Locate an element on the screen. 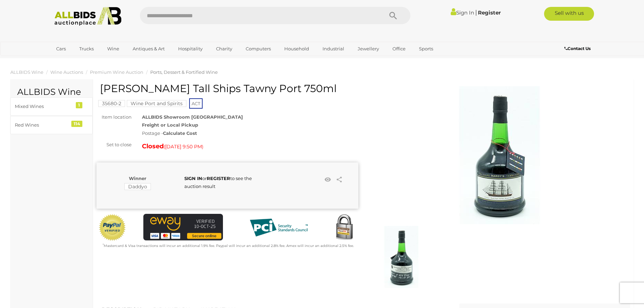 This screenshot has width=644, height=308. div: Mixed Wines is located at coordinates (43, 106).